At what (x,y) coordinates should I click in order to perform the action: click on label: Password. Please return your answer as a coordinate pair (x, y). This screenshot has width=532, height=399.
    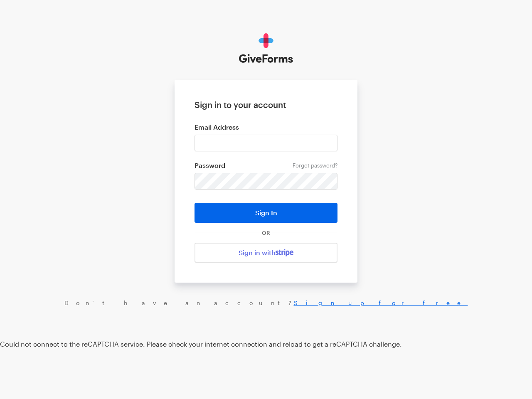
    Looking at the image, I should click on (266, 166).